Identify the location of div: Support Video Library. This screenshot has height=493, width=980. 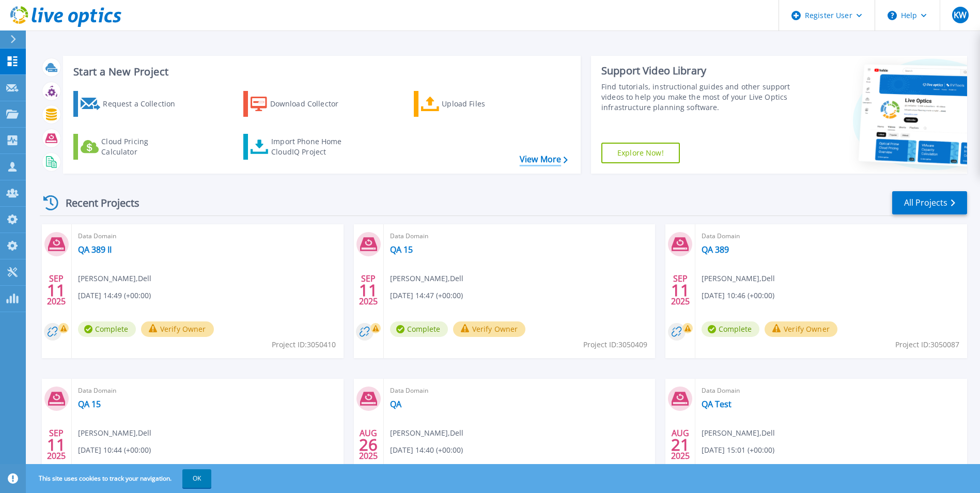
(697, 71).